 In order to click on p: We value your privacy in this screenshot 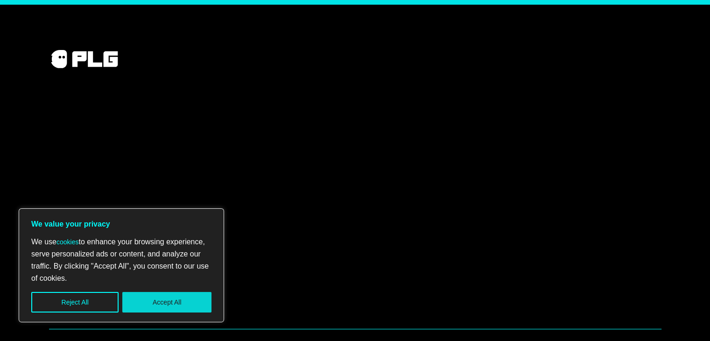, I will do `click(121, 224)`.